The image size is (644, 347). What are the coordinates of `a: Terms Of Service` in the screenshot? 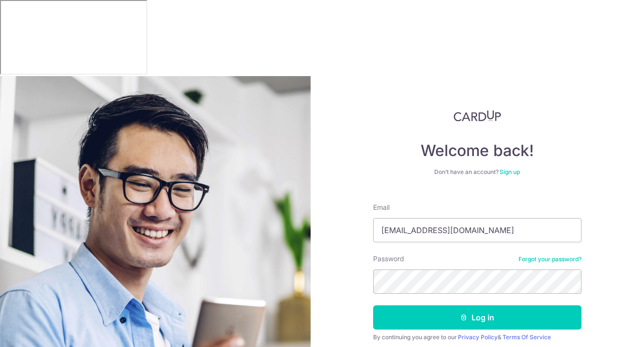 It's located at (527, 337).